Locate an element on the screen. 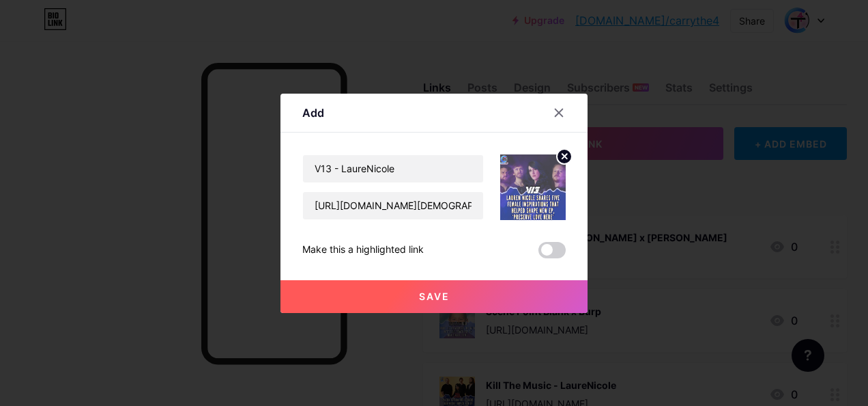  img: link_thumbnail is located at coordinates (533, 187).